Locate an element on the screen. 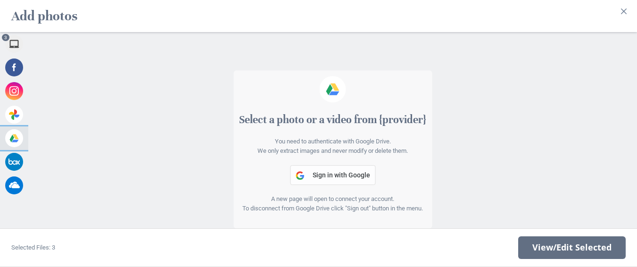 This screenshot has width=637, height=267. span: Sign in with Google is located at coordinates (341, 175).